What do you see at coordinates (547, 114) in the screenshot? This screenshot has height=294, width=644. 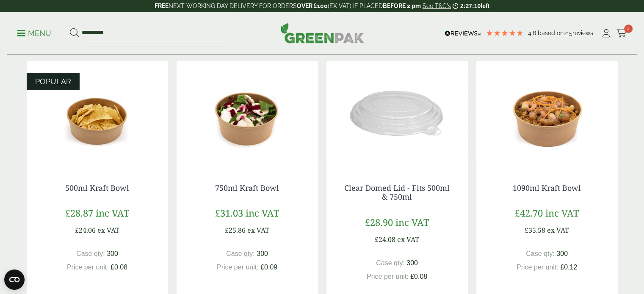 I see `img: Kraft Bowl 1090ml with Prawns and Rice` at bounding box center [547, 114].